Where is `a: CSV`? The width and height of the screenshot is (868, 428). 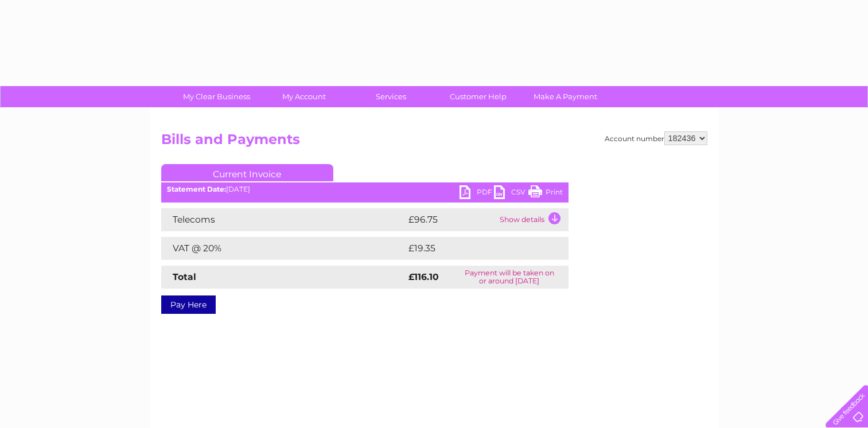
a: CSV is located at coordinates (511, 194).